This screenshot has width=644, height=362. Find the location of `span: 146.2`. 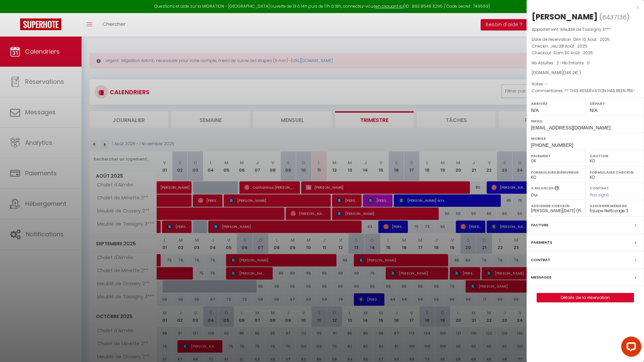

span: 146.2 is located at coordinates (570, 72).